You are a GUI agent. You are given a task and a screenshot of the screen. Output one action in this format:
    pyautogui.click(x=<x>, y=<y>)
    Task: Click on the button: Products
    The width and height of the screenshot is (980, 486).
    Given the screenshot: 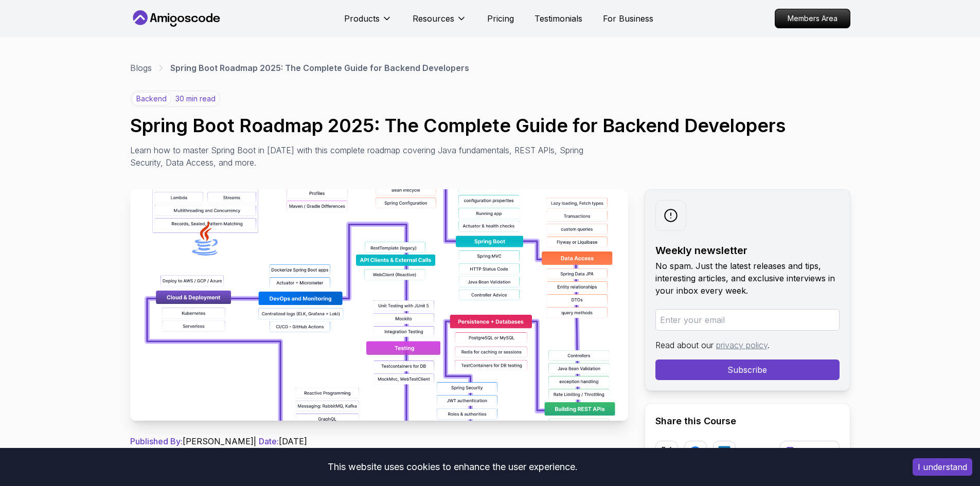 What is the action you would take?
    pyautogui.click(x=368, y=23)
    